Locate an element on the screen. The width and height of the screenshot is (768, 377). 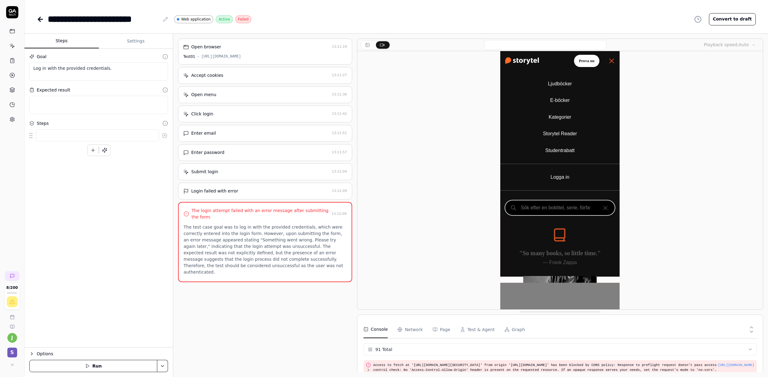
div: Failed is located at coordinates (243, 19).